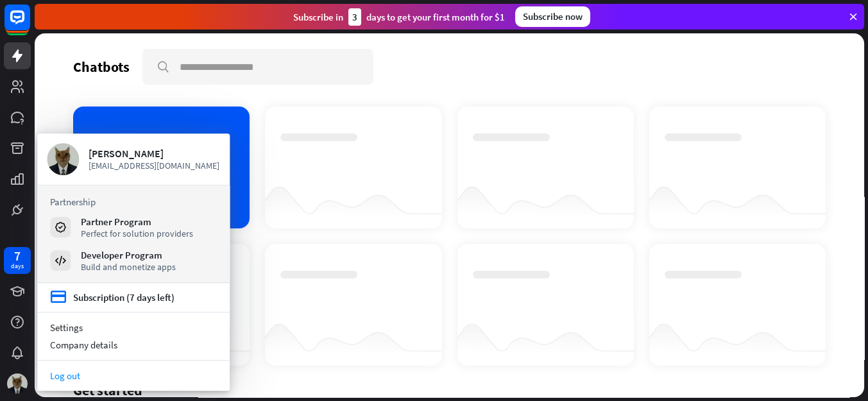 This screenshot has width=868, height=401. What do you see at coordinates (449, 390) in the screenshot?
I see `div: Get started` at bounding box center [449, 390].